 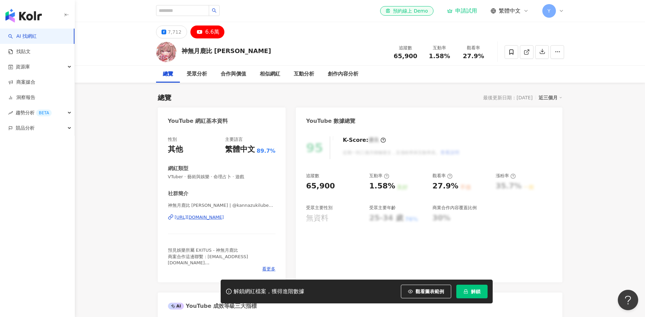 I want to click on div: 網紅類型, so click(x=178, y=168).